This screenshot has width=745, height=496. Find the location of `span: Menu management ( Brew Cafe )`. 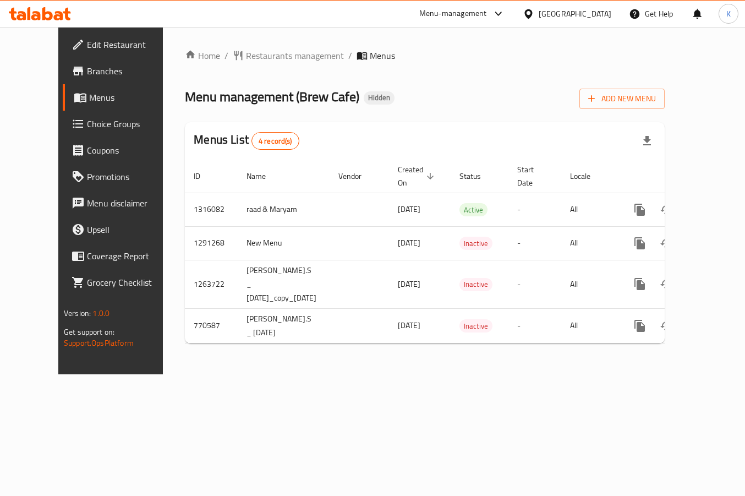

span: Menu management ( Brew Cafe ) is located at coordinates (272, 96).